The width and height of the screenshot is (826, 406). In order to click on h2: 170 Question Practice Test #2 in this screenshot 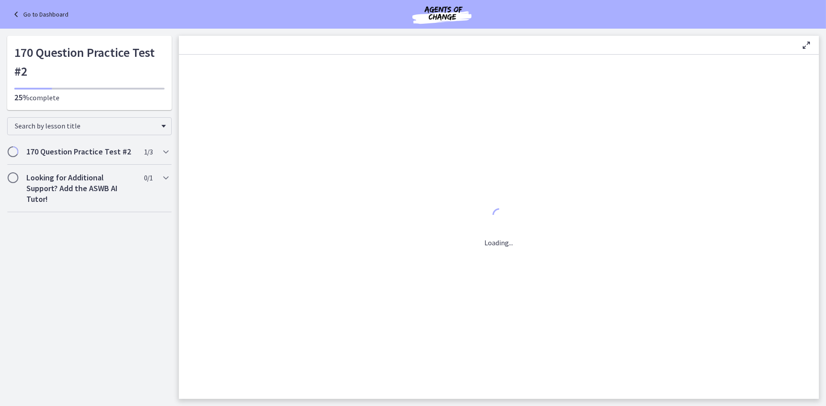, I will do `click(81, 152)`.